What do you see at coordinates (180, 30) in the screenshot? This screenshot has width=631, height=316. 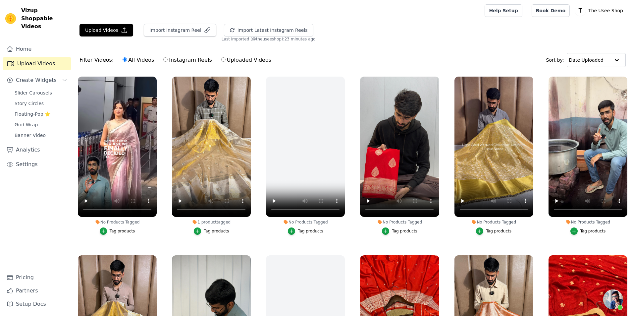 I see `button: Import Instagram Reel` at bounding box center [180, 30].